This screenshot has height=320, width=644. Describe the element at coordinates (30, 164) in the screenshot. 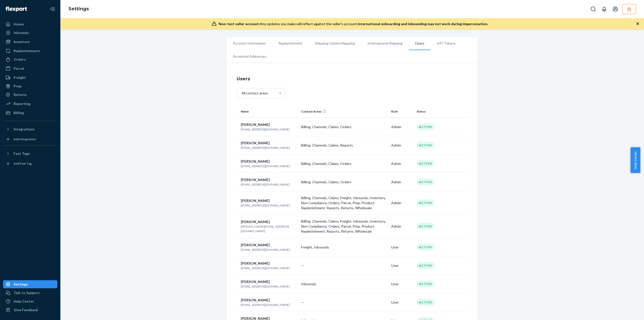

I see `a: Add Fast Tag` at that location.